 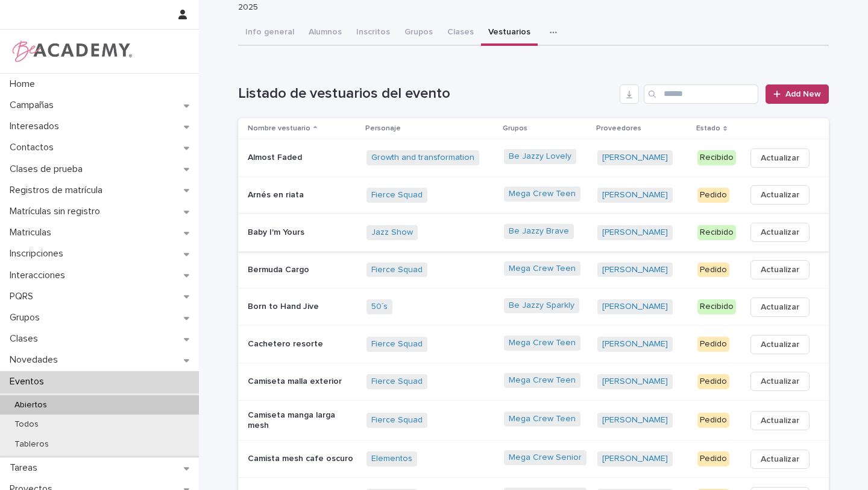 What do you see at coordinates (510, 33) in the screenshot?
I see `button: Vestuarios` at bounding box center [510, 33].